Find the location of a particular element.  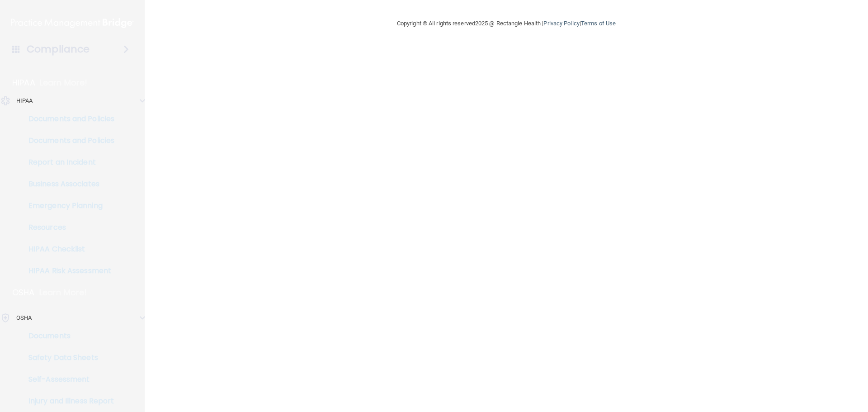

p: Resources is located at coordinates (68, 227).